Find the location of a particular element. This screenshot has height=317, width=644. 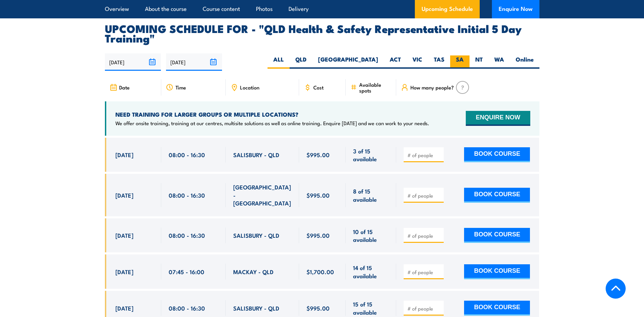

label: ALL is located at coordinates (278, 62).